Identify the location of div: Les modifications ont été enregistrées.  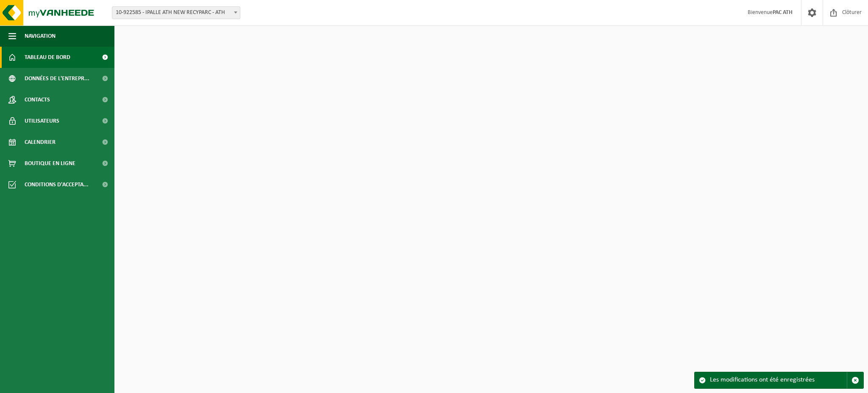
(778, 380).